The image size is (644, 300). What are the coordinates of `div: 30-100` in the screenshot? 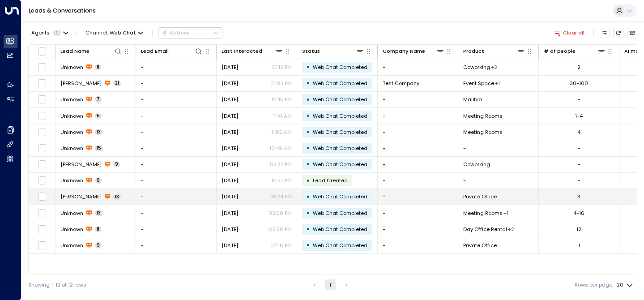 It's located at (579, 84).